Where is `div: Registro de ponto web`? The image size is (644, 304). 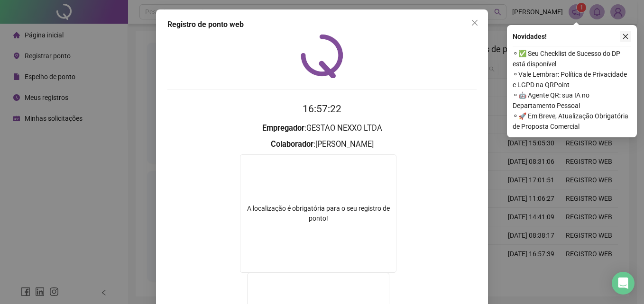
div: Registro de ponto web is located at coordinates (322, 24).